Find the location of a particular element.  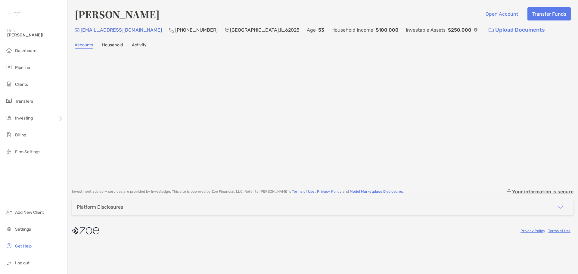

img: transfers icon is located at coordinates (9, 101).